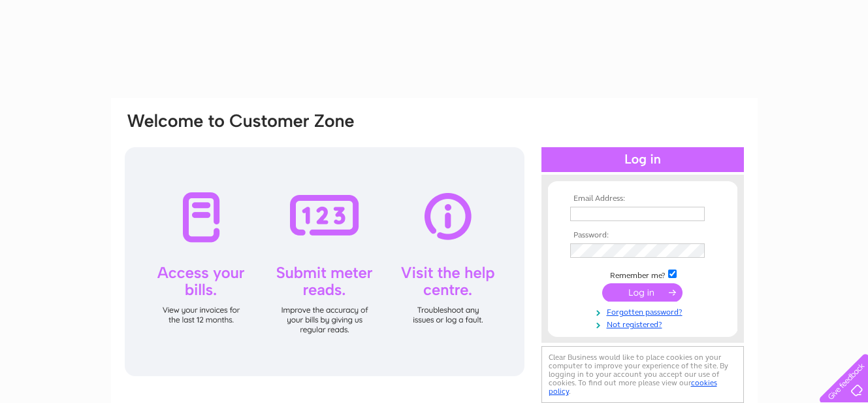 The height and width of the screenshot is (403, 868). I want to click on div: Clear Business would like to place cookies on your computer to improve your experience of the sit..., so click(643, 374).